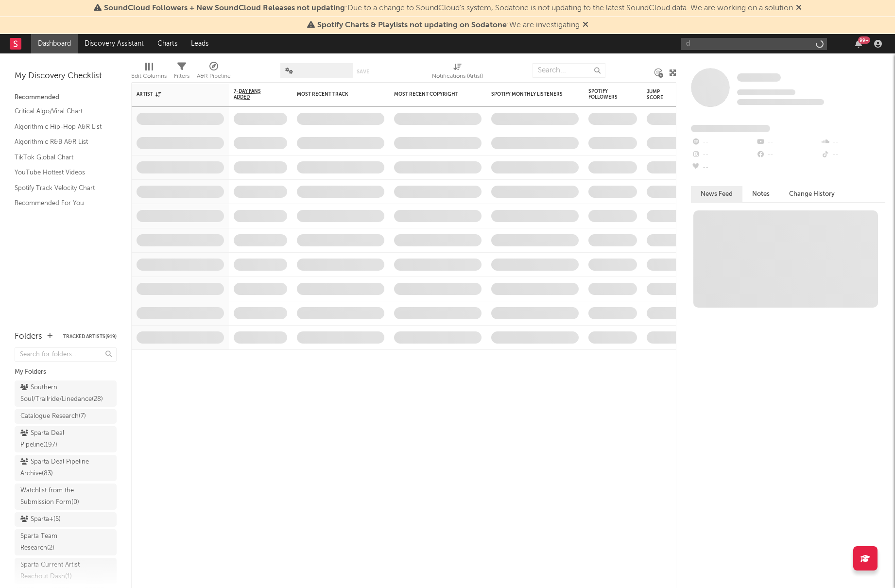 The image size is (895, 588). Describe the element at coordinates (61, 203) in the screenshot. I see `a: Recommended For You` at that location.